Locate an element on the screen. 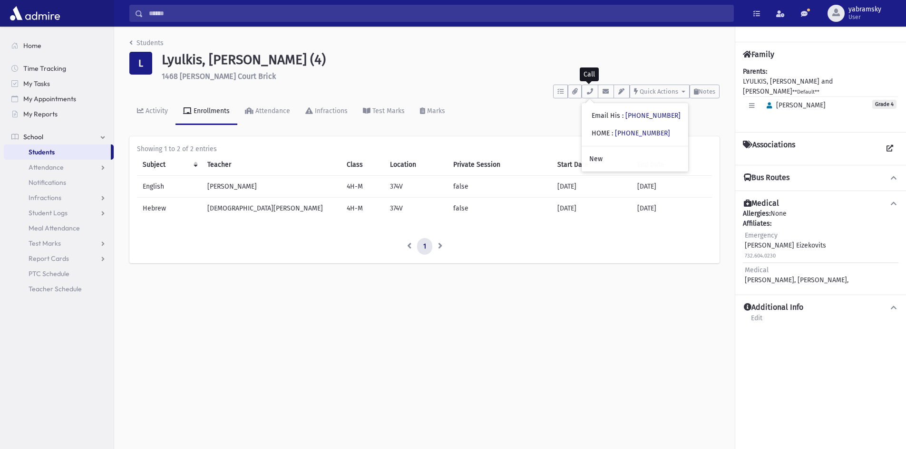 The image size is (906, 449). th: Subject is located at coordinates (169, 165).